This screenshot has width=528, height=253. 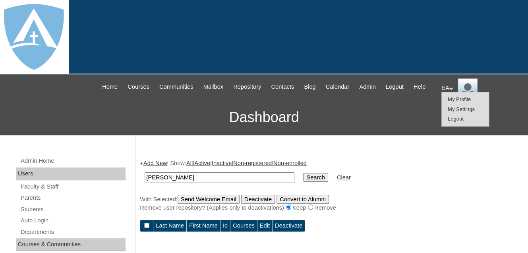 I want to click on a: Departments, so click(x=73, y=232).